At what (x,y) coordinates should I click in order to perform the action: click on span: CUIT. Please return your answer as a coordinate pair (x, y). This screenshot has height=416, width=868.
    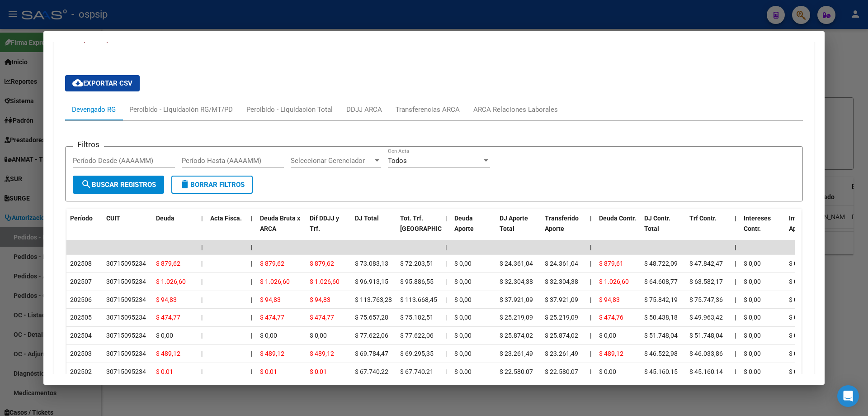
    Looking at the image, I should click on (113, 218).